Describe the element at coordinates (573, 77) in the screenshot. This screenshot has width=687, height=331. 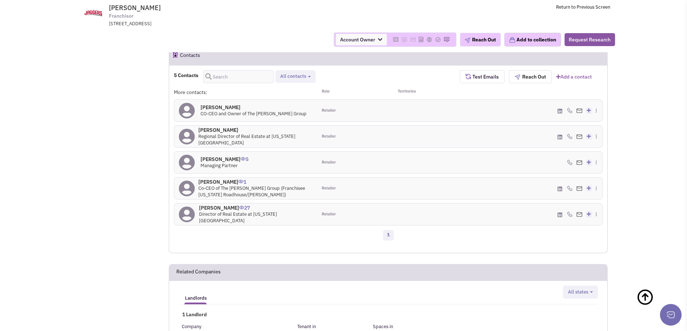
I see `a: Add a contact` at that location.